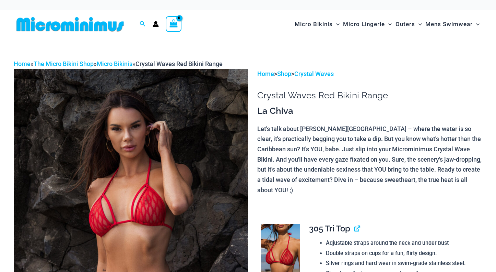 The height and width of the screenshot is (272, 496). Describe the element at coordinates (314, 73) in the screenshot. I see `a: Crystal Waves` at that location.